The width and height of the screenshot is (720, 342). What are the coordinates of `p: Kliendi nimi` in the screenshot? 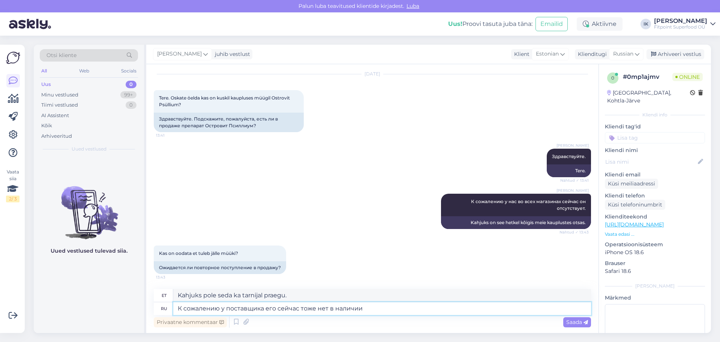 It's located at (655, 150).